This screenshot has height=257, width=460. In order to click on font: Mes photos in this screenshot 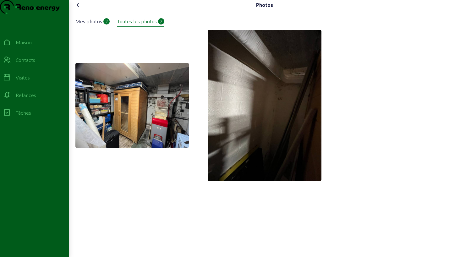, I will do `click(89, 21)`.